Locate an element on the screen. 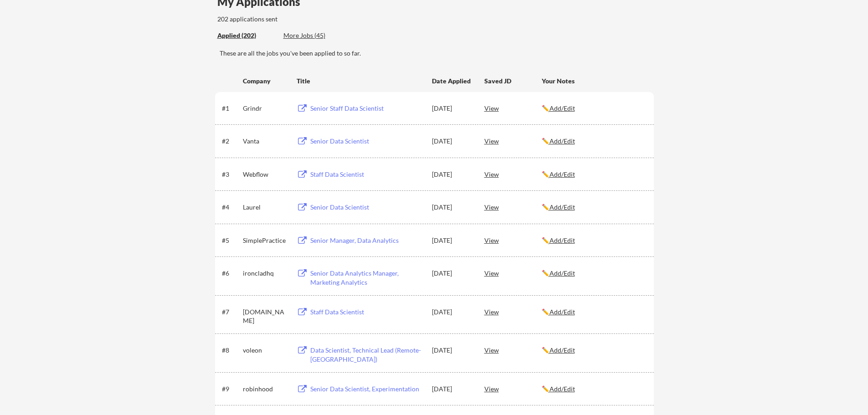 The width and height of the screenshot is (868, 415). div: Saved JD is located at coordinates (513, 80).